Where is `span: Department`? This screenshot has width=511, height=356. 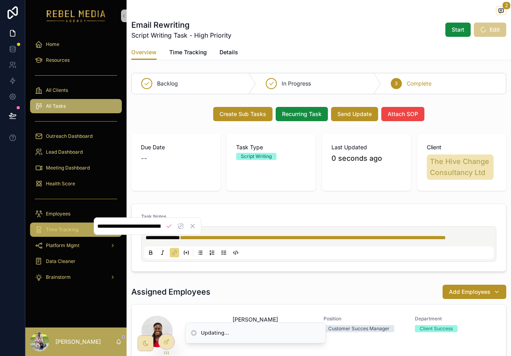 span: Department is located at coordinates (456, 319).